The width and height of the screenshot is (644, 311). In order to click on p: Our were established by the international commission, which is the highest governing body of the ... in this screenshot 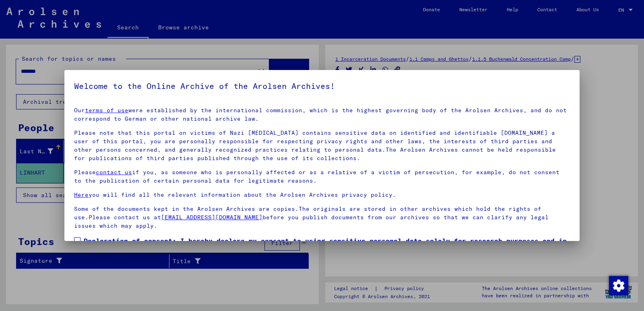, I will do `click(322, 114)`.